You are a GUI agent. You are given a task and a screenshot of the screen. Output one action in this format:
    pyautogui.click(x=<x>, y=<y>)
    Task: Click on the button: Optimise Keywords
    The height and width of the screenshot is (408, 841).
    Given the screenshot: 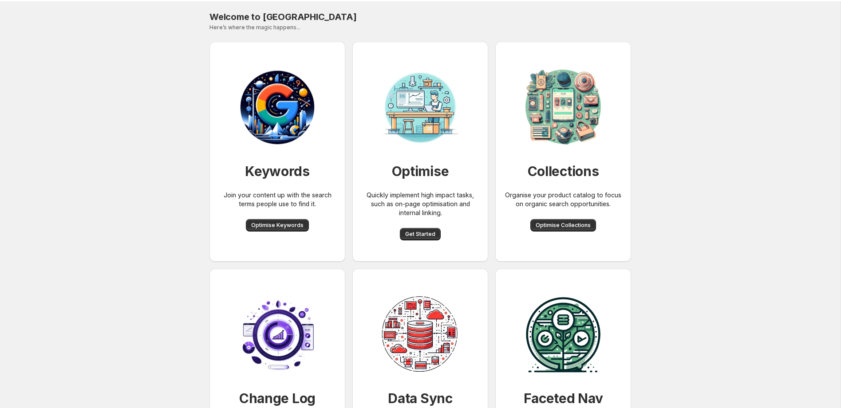 What is the action you would take?
    pyautogui.click(x=278, y=226)
    